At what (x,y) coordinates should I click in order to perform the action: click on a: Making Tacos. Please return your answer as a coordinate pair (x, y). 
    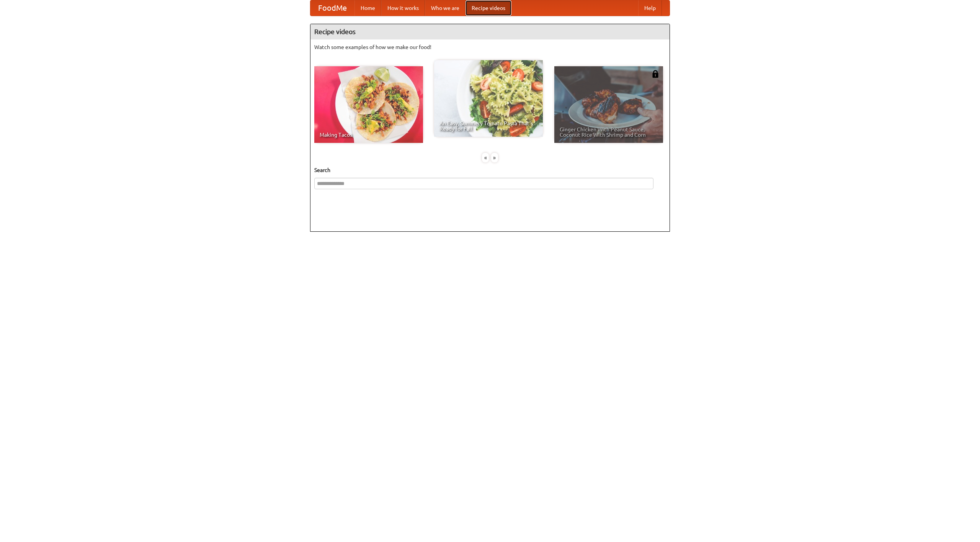
    Looking at the image, I should click on (369, 104).